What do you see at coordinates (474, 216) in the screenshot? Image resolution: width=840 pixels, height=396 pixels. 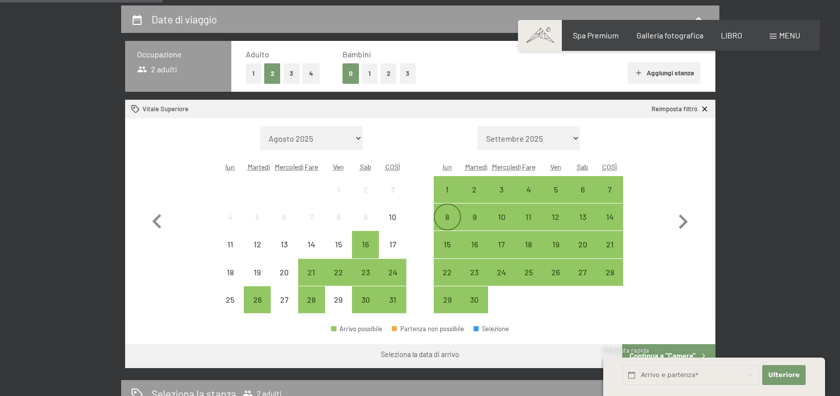 I see `font: 9` at bounding box center [474, 216].